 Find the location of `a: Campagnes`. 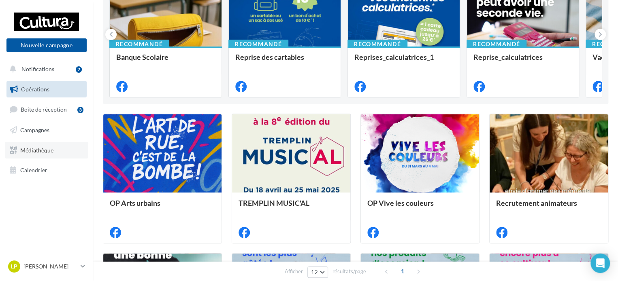

a: Campagnes is located at coordinates (47, 130).